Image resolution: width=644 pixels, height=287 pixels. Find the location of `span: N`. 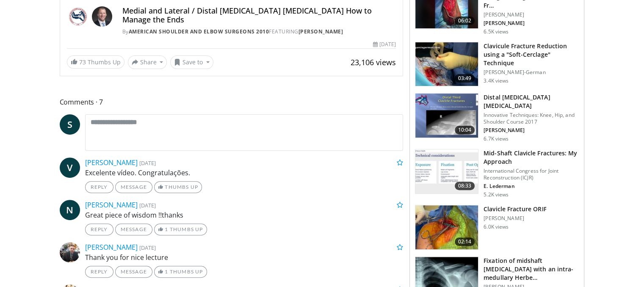

span: N is located at coordinates (70, 210).